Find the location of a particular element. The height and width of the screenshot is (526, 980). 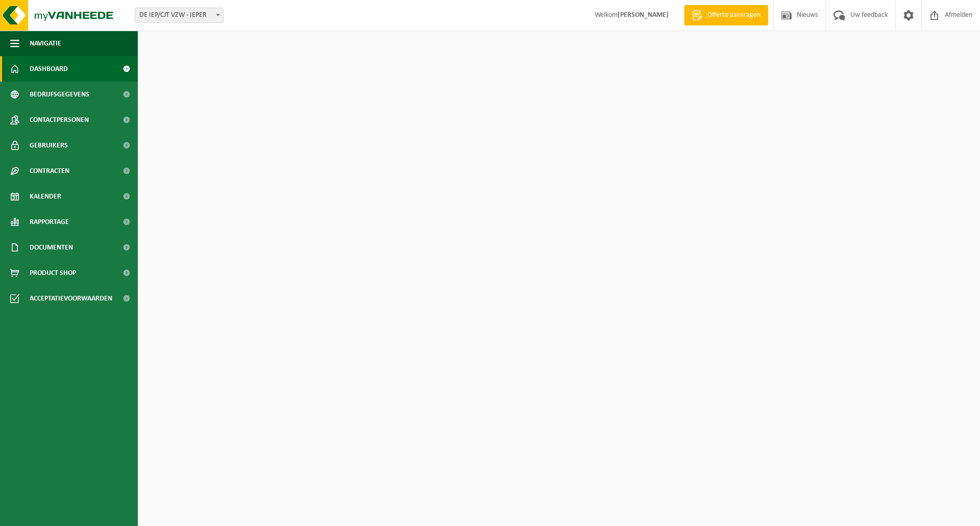

span: Bedrijfsgegevens is located at coordinates (59, 95).